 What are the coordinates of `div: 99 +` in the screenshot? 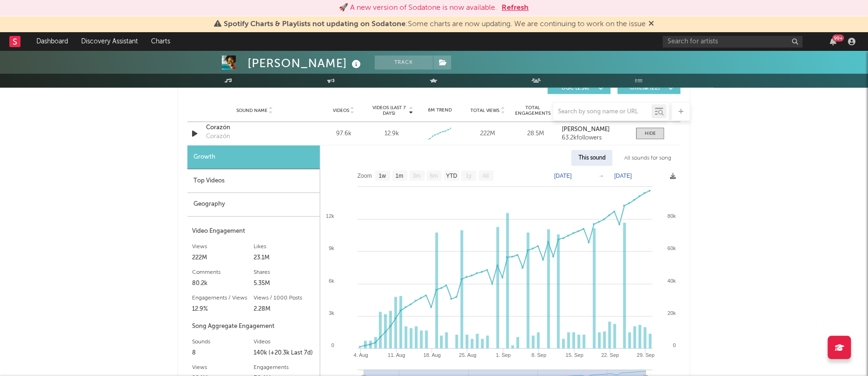 It's located at (838, 38).